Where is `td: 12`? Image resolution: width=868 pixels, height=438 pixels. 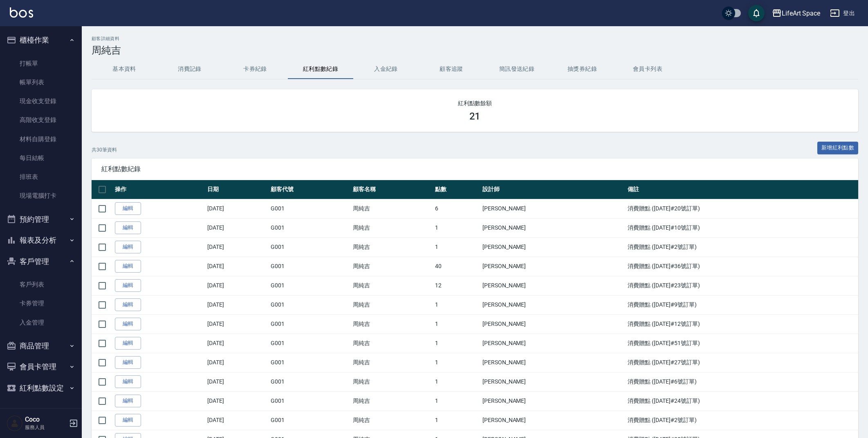 td: 12 is located at coordinates (457, 285).